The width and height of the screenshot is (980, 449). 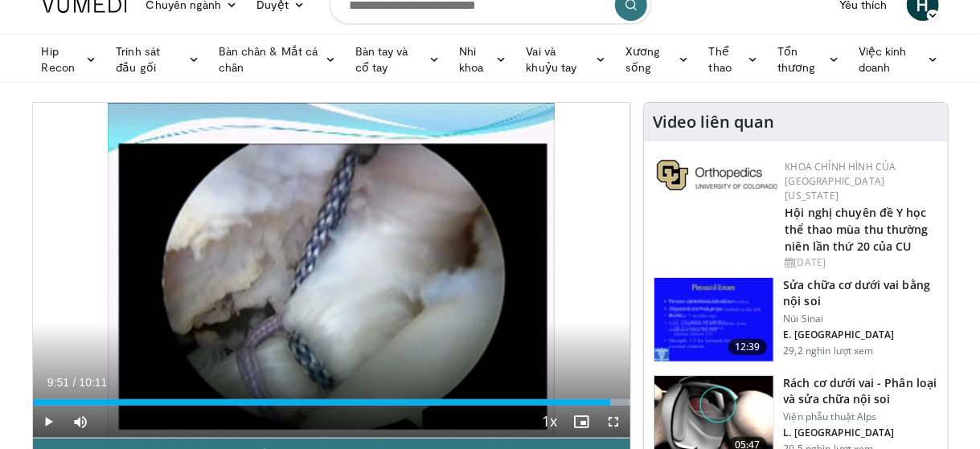 I want to click on font: Hội nghị chuyên đề Y học thể thao mùa thu thường niên lần thứ 20 của CU, so click(x=857, y=229).